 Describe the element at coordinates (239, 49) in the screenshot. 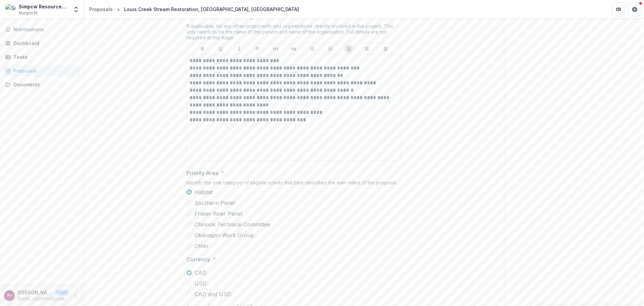

I see `button: Italicize` at that location.